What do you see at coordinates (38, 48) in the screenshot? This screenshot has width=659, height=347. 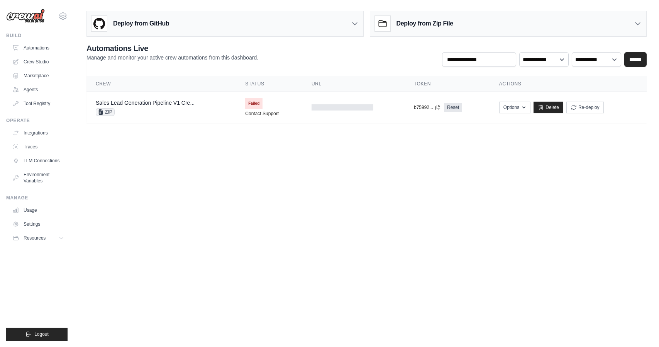 I see `a: Automations` at bounding box center [38, 48].